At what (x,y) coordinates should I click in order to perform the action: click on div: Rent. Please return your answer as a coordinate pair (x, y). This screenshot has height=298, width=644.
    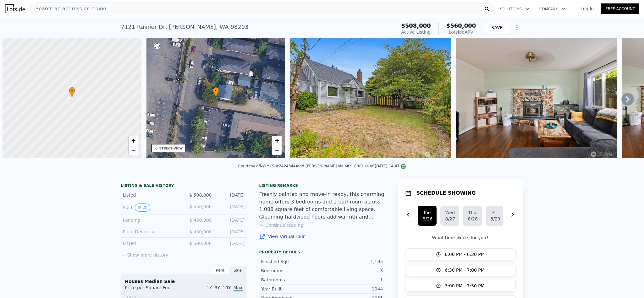
    Looking at the image, I should click on (220, 270).